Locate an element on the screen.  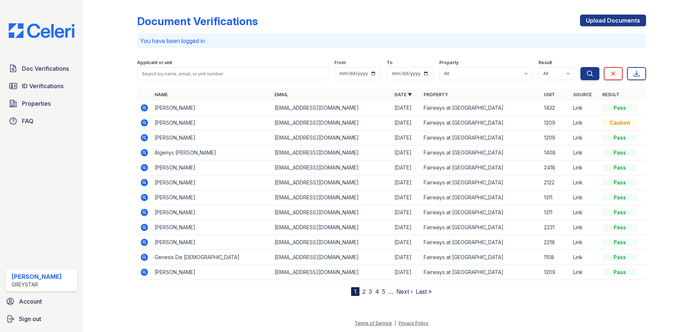
a: Property is located at coordinates (436, 94).